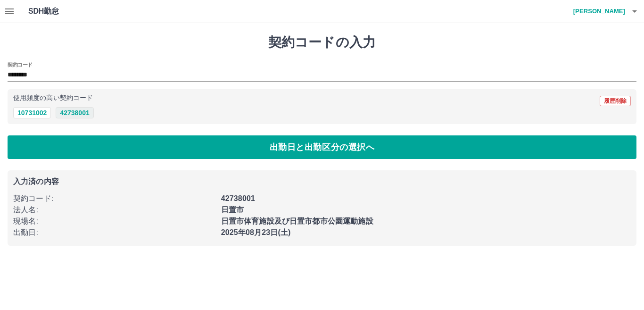  What do you see at coordinates (53, 98) in the screenshot?
I see `p: 使用頻度の高い契約コード` at bounding box center [53, 98].